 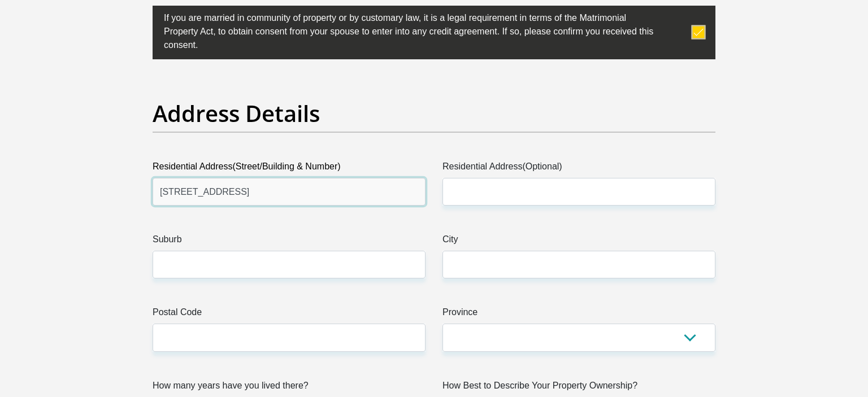 What do you see at coordinates (289, 315) in the screenshot?
I see `label: Postal Code` at bounding box center [289, 315].